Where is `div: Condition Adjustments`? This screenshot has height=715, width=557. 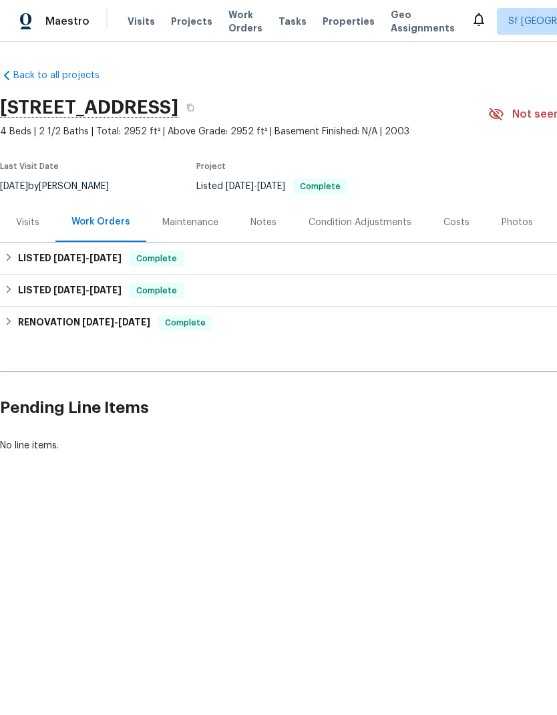
div: Condition Adjustments is located at coordinates (360, 222).